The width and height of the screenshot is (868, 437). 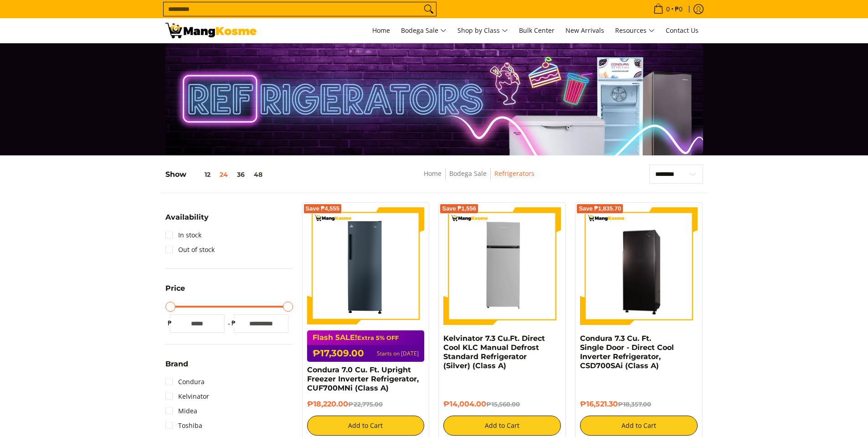 I want to click on span: Save ₱1,835.70, so click(x=600, y=209).